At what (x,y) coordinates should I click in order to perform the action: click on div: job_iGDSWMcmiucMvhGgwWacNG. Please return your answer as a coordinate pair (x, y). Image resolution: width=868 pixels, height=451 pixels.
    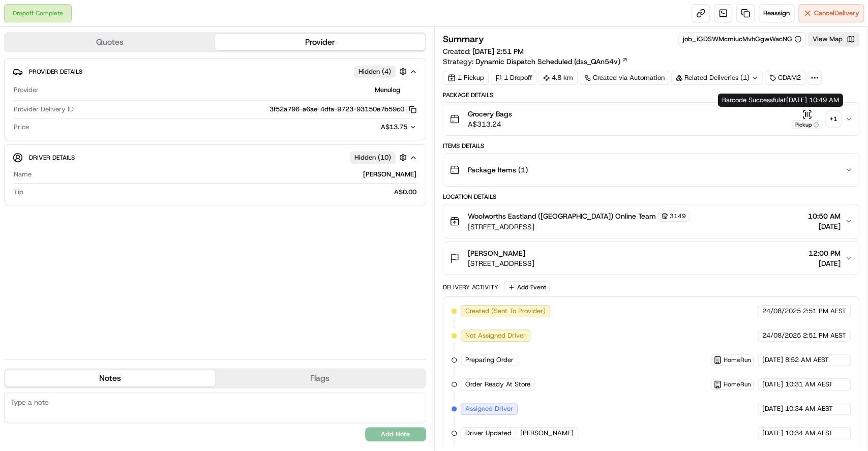
    Looking at the image, I should click on (742, 39).